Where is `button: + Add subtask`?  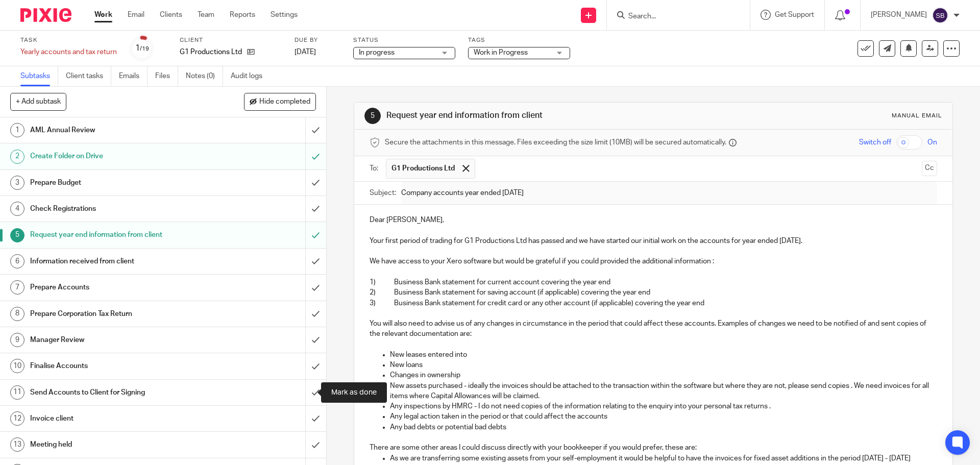 button: + Add subtask is located at coordinates (39, 101).